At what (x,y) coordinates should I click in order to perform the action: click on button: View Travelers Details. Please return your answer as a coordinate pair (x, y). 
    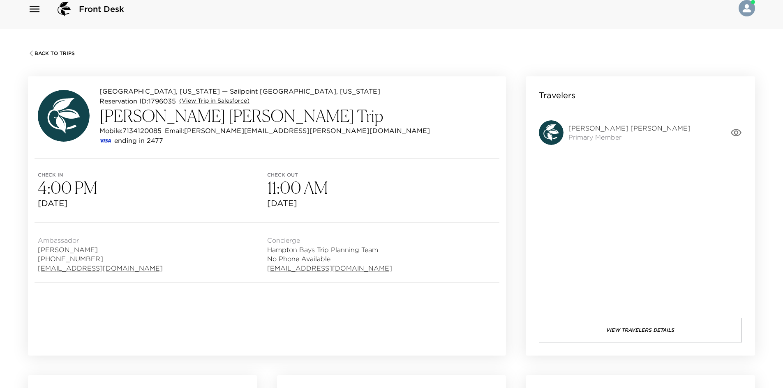
    Looking at the image, I should click on (640, 330).